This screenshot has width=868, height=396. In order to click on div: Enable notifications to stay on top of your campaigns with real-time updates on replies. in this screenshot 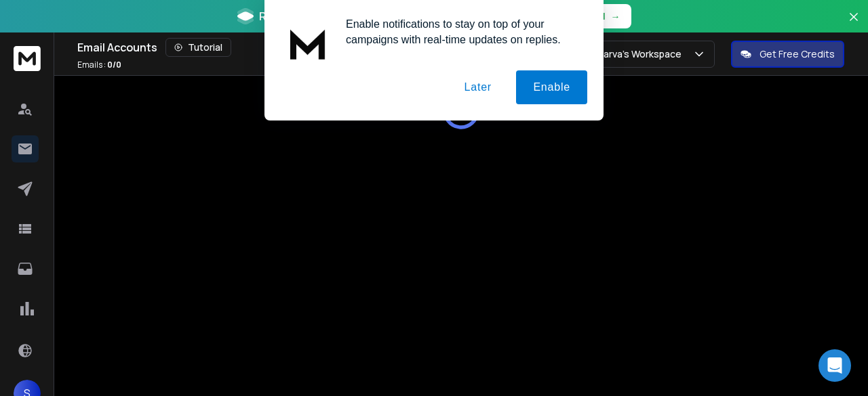, I will do `click(461, 32)`.